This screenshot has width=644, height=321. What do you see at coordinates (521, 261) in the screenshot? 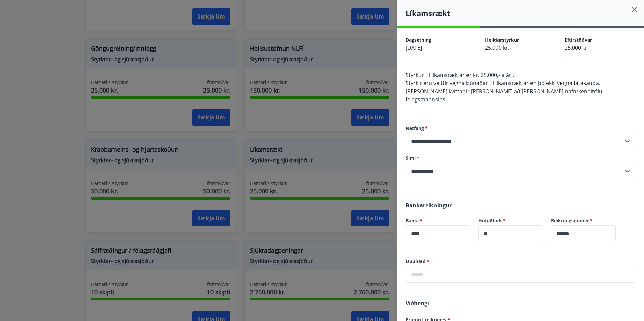
I see `label: Upphæð` at bounding box center [521, 261].